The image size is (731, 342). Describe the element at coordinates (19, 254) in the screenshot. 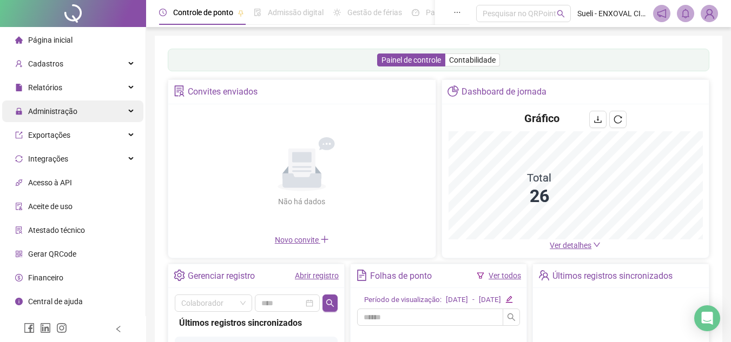

I see `span: qrcode` at that location.